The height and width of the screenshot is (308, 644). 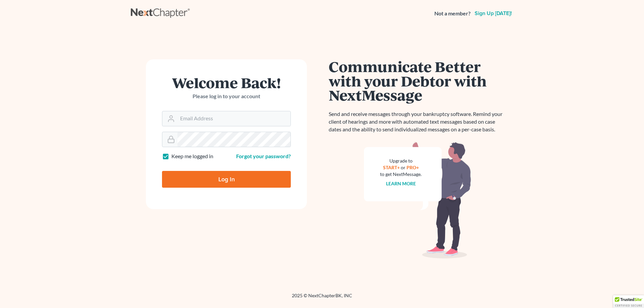 What do you see at coordinates (629, 301) in the screenshot?
I see `div: TrustedSite Certified` at bounding box center [629, 301].